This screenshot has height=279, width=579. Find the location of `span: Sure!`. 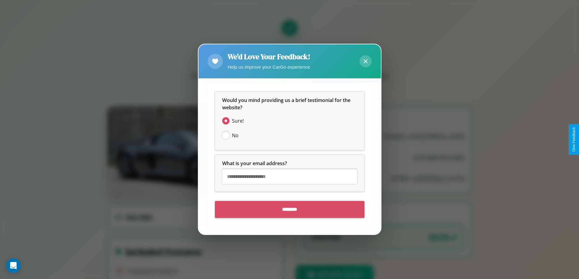

span: Sure! is located at coordinates (238, 121).